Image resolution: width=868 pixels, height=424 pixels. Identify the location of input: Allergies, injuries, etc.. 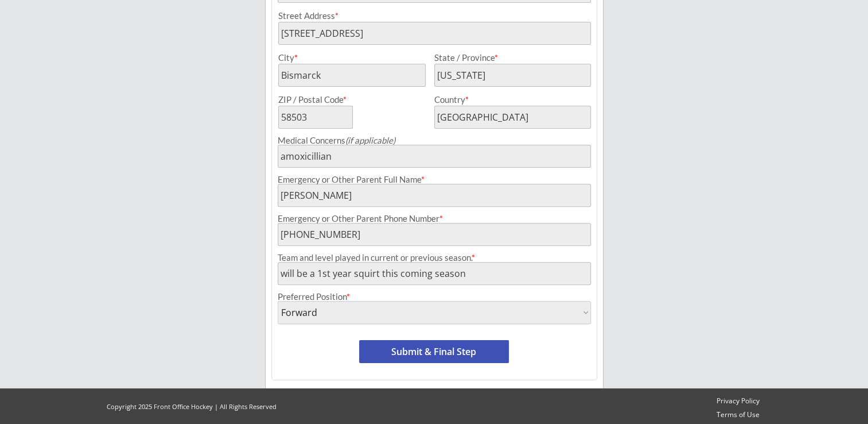
(434, 156).